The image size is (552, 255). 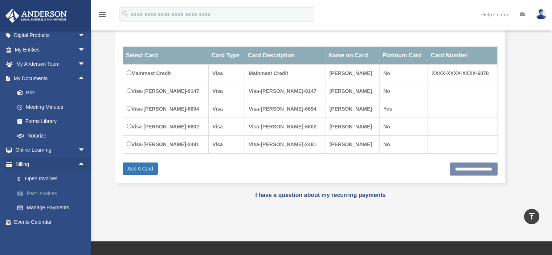 I want to click on th: Name on Card, so click(x=353, y=56).